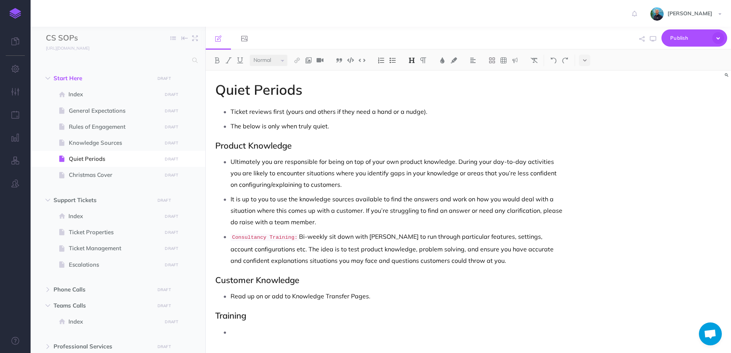 The width and height of the screenshot is (731, 353). Describe the element at coordinates (711, 334) in the screenshot. I see `div: Open chat` at that location.